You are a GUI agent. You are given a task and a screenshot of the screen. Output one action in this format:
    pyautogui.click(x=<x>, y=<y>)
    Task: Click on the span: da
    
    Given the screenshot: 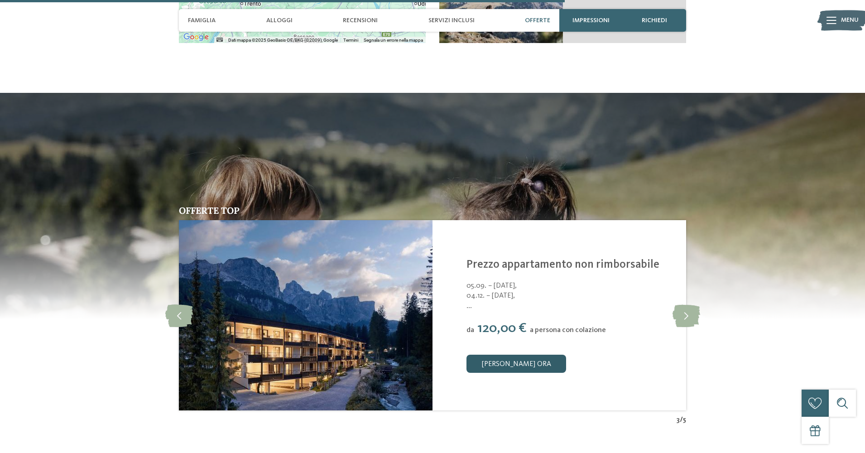 What is the action you would take?
    pyautogui.click(x=470, y=330)
    